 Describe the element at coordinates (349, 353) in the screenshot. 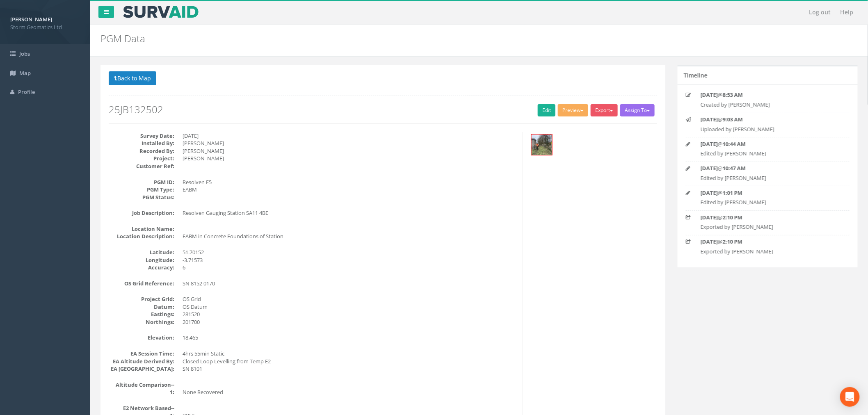

I see `dd: 4hrs 55min Static` at that location.